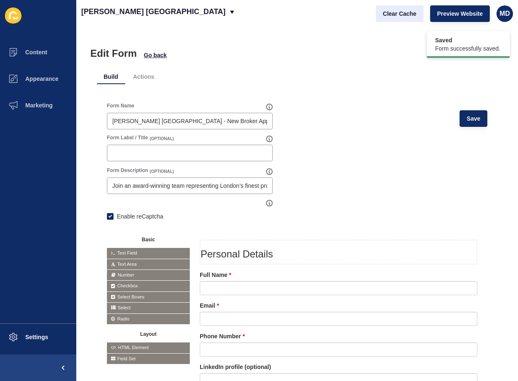 Image resolution: width=518 pixels, height=381 pixels. What do you see at coordinates (148, 275) in the screenshot?
I see `span: Number` at bounding box center [148, 275].